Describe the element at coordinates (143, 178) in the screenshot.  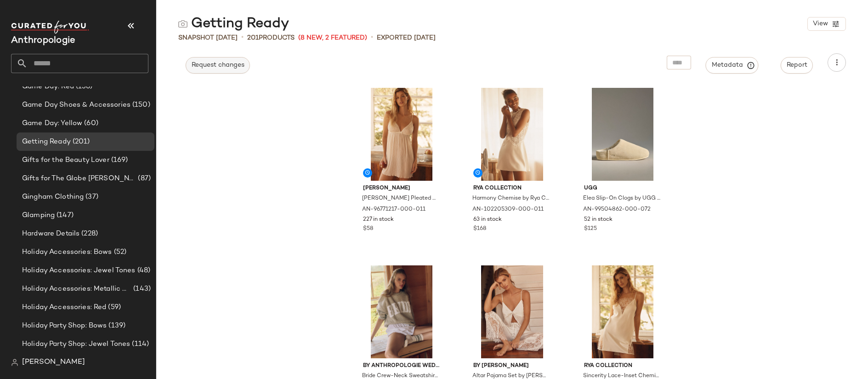
I see `span: (87)` at that location.